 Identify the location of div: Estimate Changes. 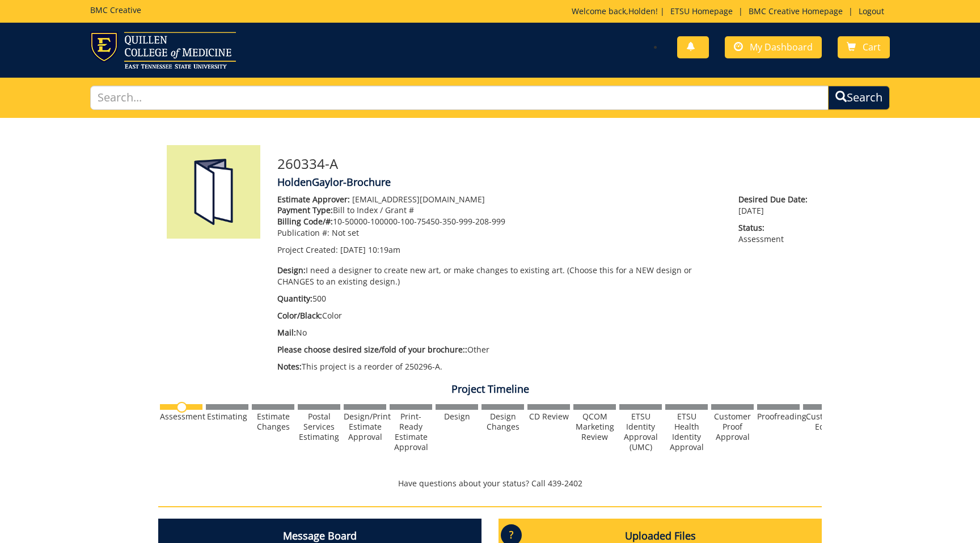
(272, 422).